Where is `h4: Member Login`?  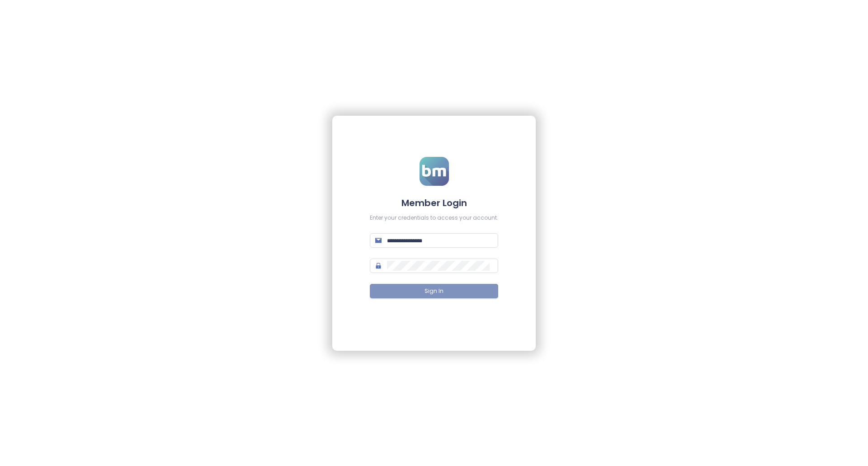 h4: Member Login is located at coordinates (434, 203).